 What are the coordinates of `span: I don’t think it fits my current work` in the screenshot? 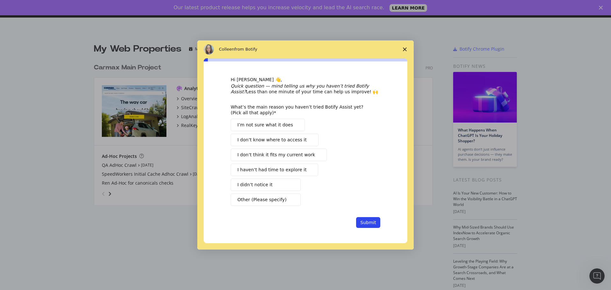 It's located at (276, 155).